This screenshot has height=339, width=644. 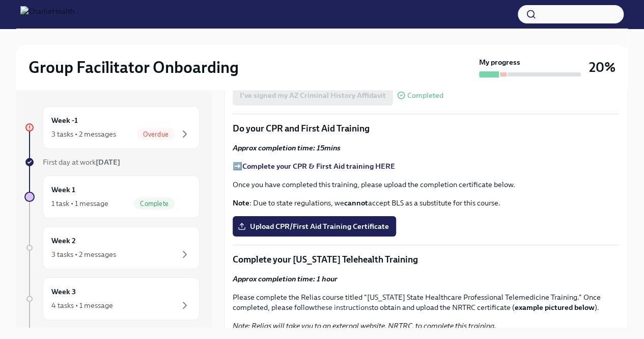 What do you see at coordinates (154, 203) in the screenshot?
I see `span: Complete` at bounding box center [154, 203].